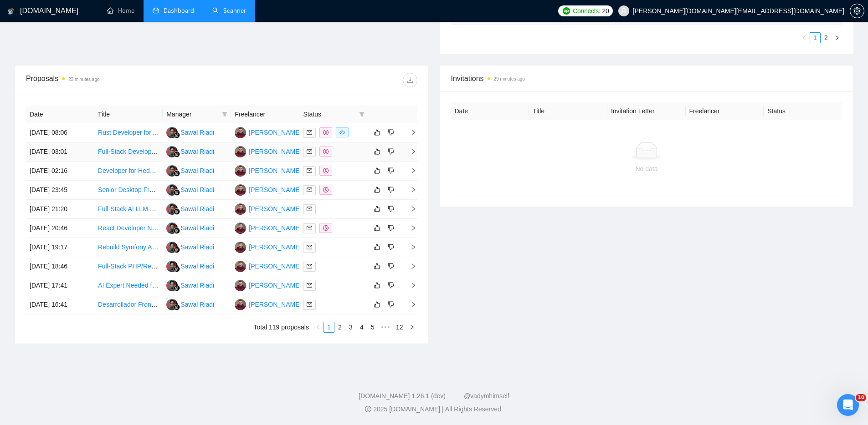  I want to click on a: 4, so click(362, 327).